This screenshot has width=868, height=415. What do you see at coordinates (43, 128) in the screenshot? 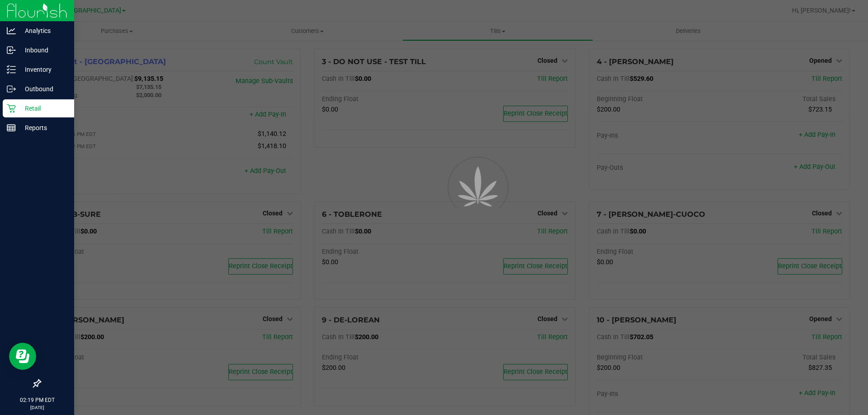
I see `p: Reports` at bounding box center [43, 128].